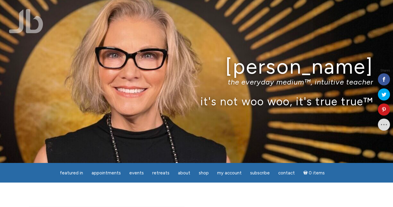 Image resolution: width=393 pixels, height=207 pixels. What do you see at coordinates (203, 173) in the screenshot?
I see `a: Shop` at bounding box center [203, 173].